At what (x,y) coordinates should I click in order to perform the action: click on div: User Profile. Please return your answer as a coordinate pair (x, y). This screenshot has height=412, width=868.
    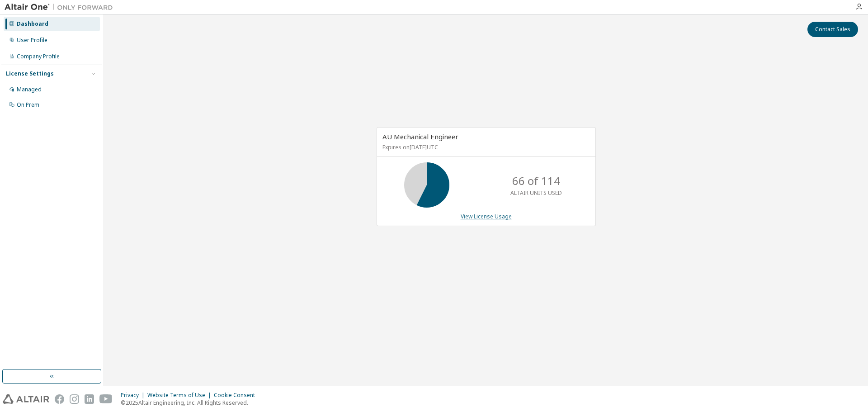
    Looking at the image, I should click on (32, 40).